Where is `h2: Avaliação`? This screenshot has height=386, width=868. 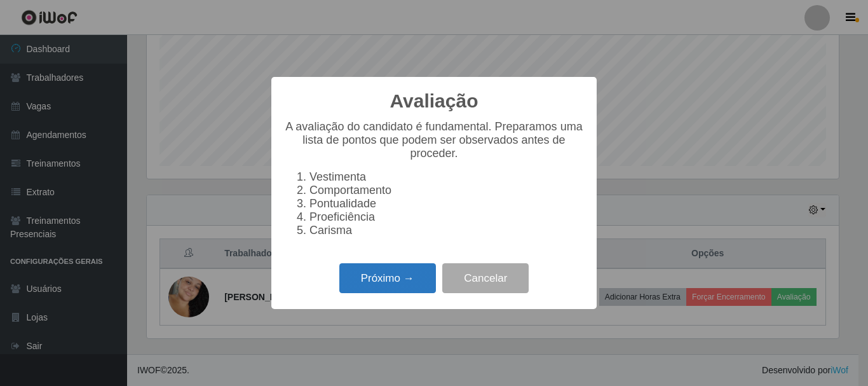
h2: Avaliação is located at coordinates (434, 101).